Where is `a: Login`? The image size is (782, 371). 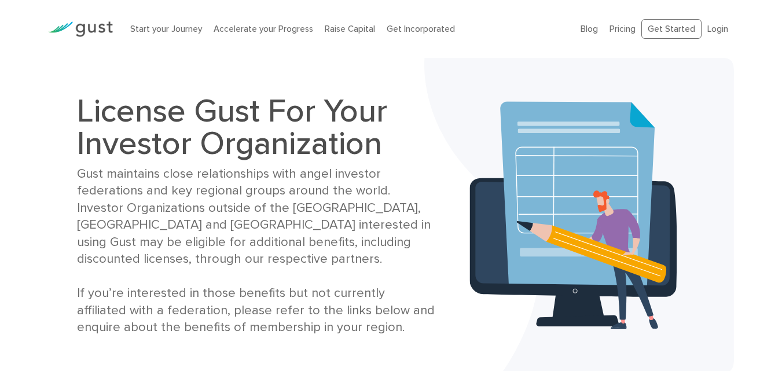
a: Login is located at coordinates (718, 29).